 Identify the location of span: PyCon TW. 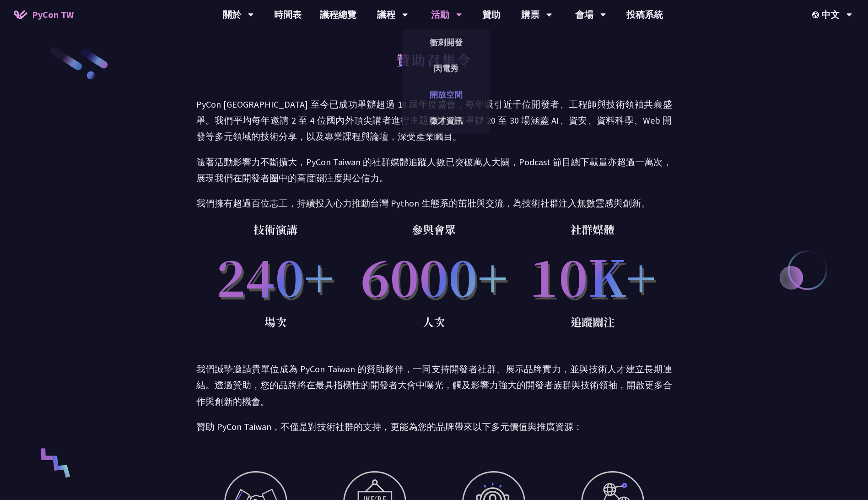
(53, 14).